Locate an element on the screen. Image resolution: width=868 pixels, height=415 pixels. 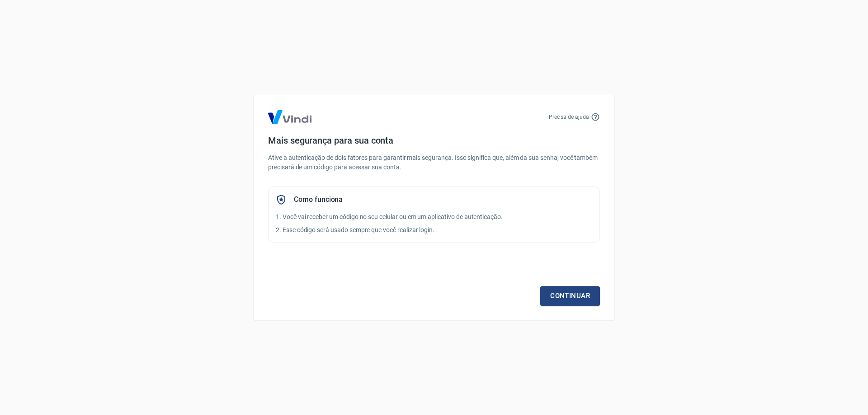
h5: Como funciona is located at coordinates (318, 200).